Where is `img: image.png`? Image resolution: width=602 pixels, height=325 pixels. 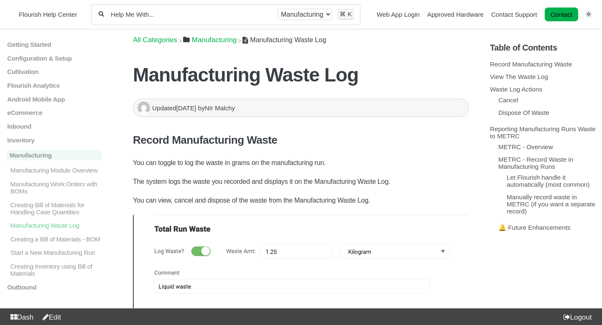
img: image.png is located at coordinates (301, 262).